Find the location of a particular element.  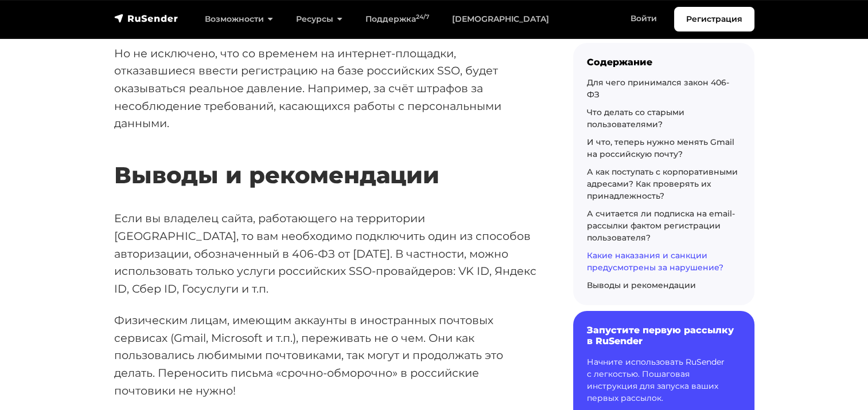

a: И что, теперь нужно менять Gmail на российскую почту? is located at coordinates (660, 148).